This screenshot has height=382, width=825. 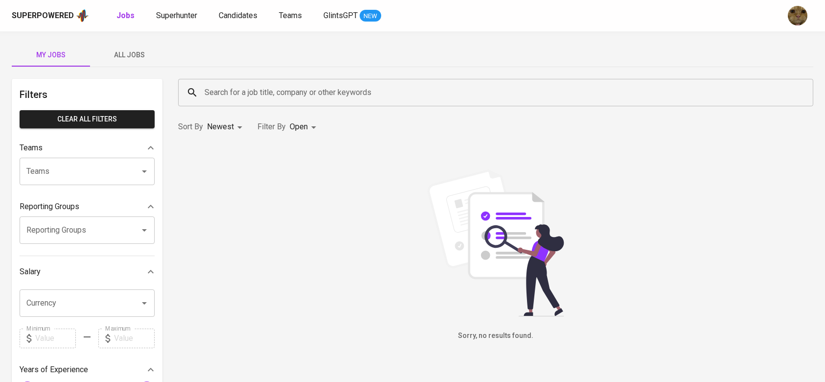 I want to click on span: Clear All filters, so click(x=87, y=119).